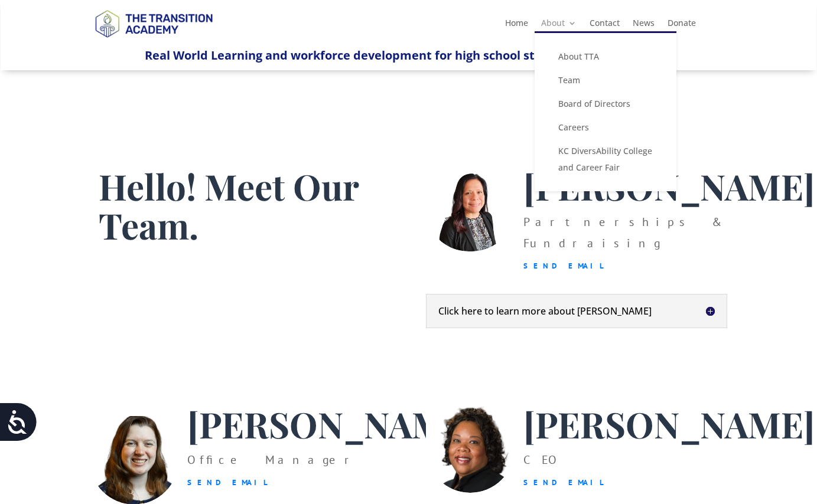  I want to click on a: Team, so click(605, 80).